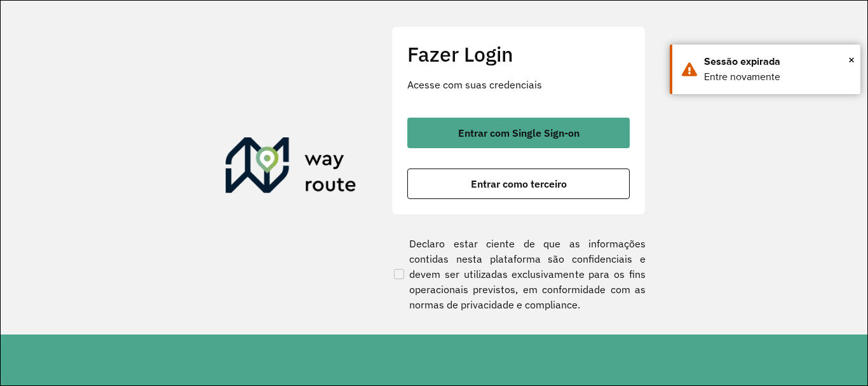 This screenshot has height=386, width=868. Describe the element at coordinates (291, 168) in the screenshot. I see `img: Roteirizador AmbevTech` at that location.